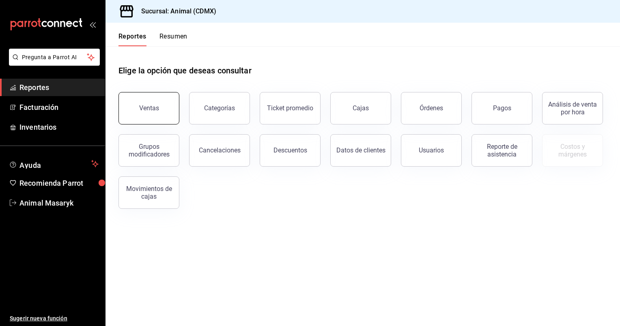 The height and width of the screenshot is (326, 620). I want to click on span: Inventarios, so click(59, 127).